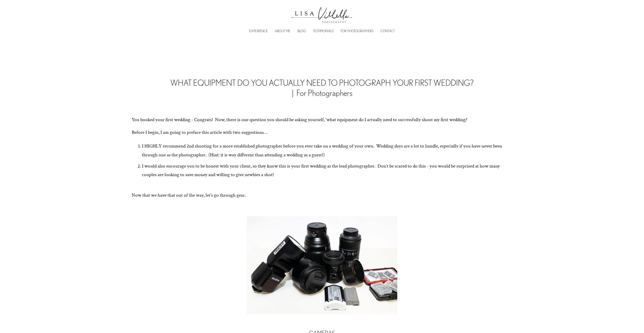 The width and height of the screenshot is (644, 333). I want to click on p: Before I begin, I am going to preface this article with two suggestions…, so click(322, 133).